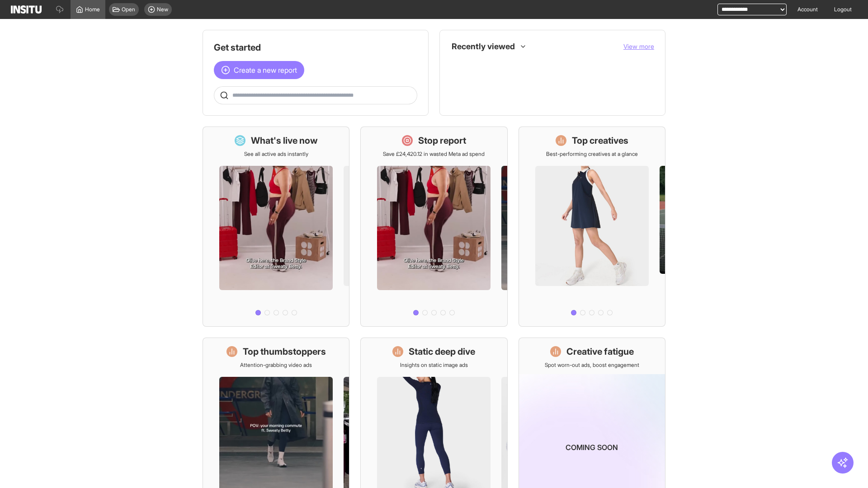 The height and width of the screenshot is (488, 868). What do you see at coordinates (266, 70) in the screenshot?
I see `span: Create a new report` at bounding box center [266, 70].